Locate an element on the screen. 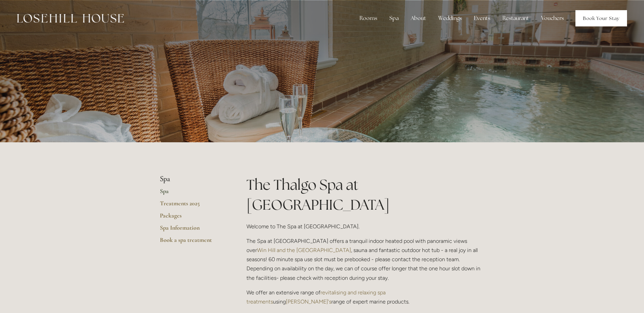 Image resolution: width=644 pixels, height=313 pixels. a: Packages is located at coordinates (192, 218).